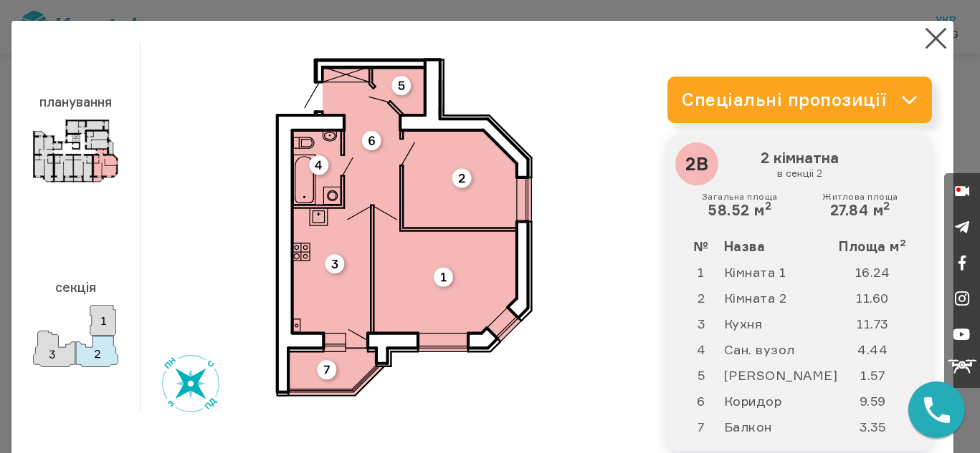 The width and height of the screenshot is (980, 453). What do you see at coordinates (879, 349) in the screenshot?
I see `td: 4.44` at bounding box center [879, 349].